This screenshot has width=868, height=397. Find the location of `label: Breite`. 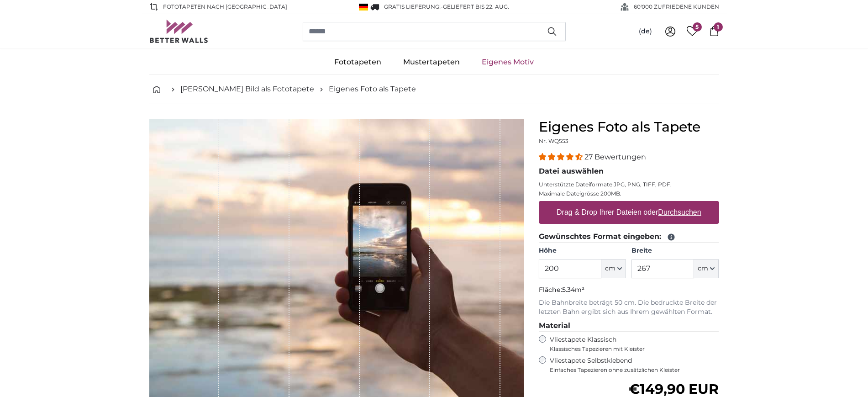

label: Breite is located at coordinates (675, 251).